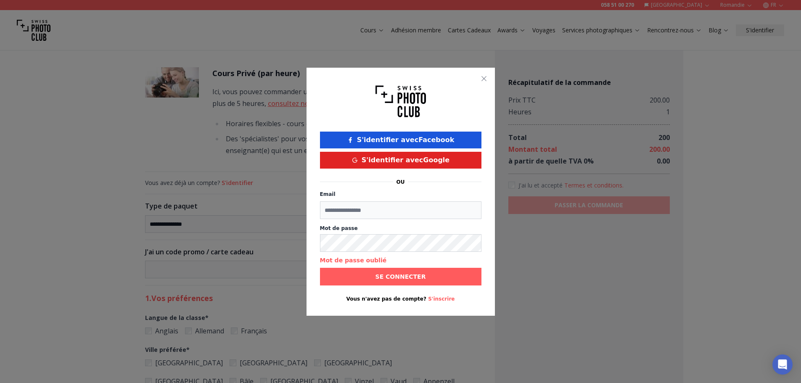  I want to click on p: ou, so click(401, 182).